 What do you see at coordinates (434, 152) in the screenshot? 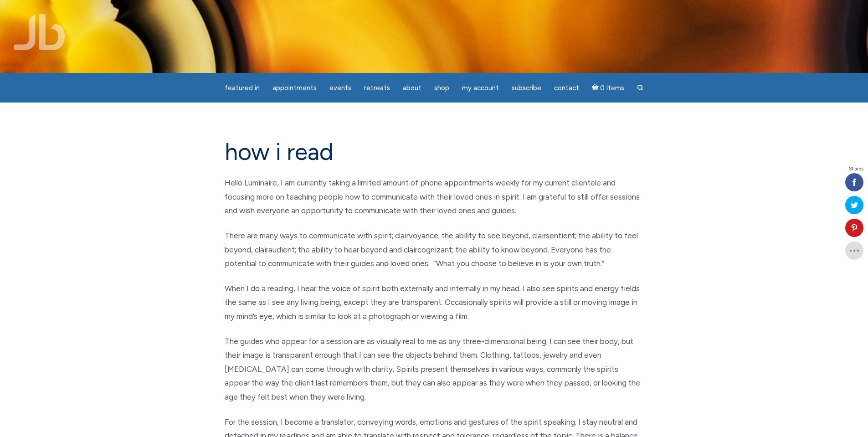
I see `h1: how i read` at bounding box center [434, 152].